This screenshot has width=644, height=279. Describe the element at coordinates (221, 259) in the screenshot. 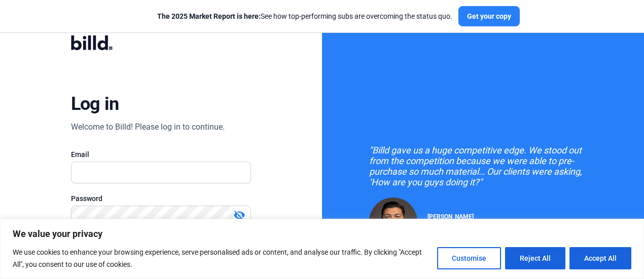

I see `p: We use cookies to enhance your browsing experience, serve personalised ads or content, and analys...` at that location.